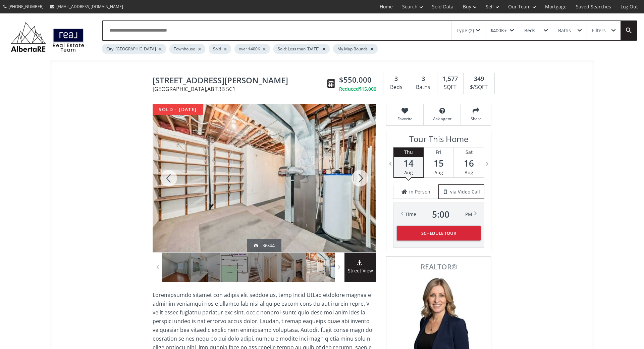 This screenshot has width=644, height=349. I want to click on span: $550,000, so click(355, 80).